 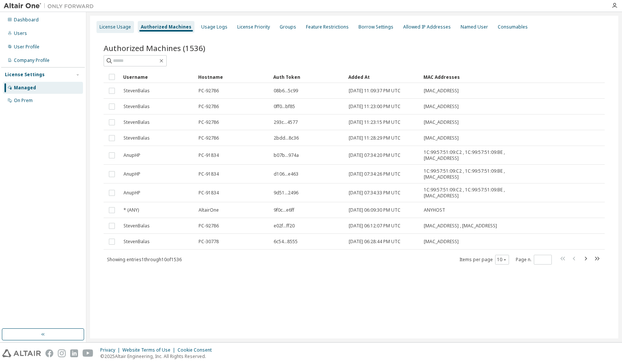 What do you see at coordinates (286, 241) in the screenshot?
I see `span: 6c54...8555` at bounding box center [286, 241].